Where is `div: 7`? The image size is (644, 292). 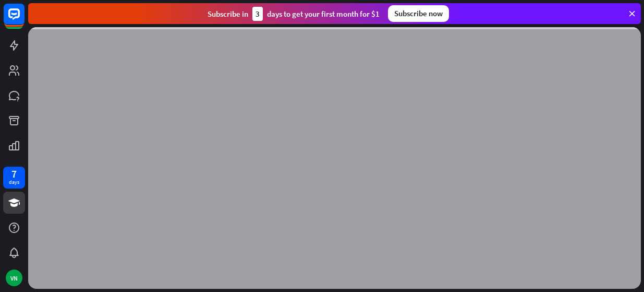 div: 7 is located at coordinates (14, 174).